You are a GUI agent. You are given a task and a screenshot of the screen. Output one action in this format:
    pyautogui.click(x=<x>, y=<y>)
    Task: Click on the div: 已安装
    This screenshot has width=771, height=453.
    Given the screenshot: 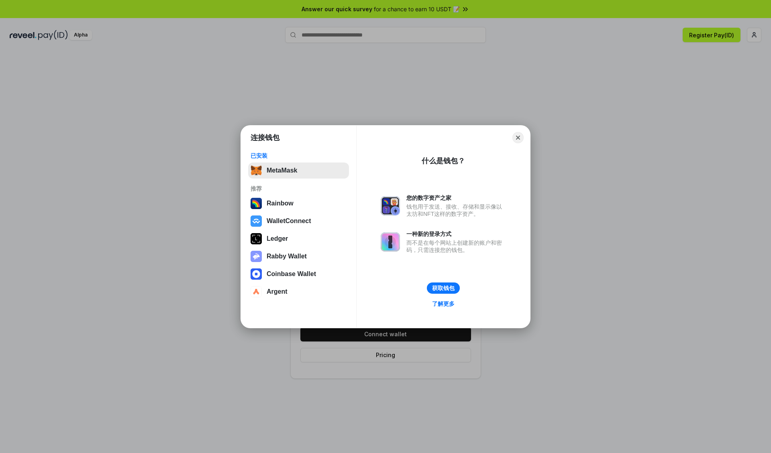 What is the action you would take?
    pyautogui.click(x=298, y=156)
    